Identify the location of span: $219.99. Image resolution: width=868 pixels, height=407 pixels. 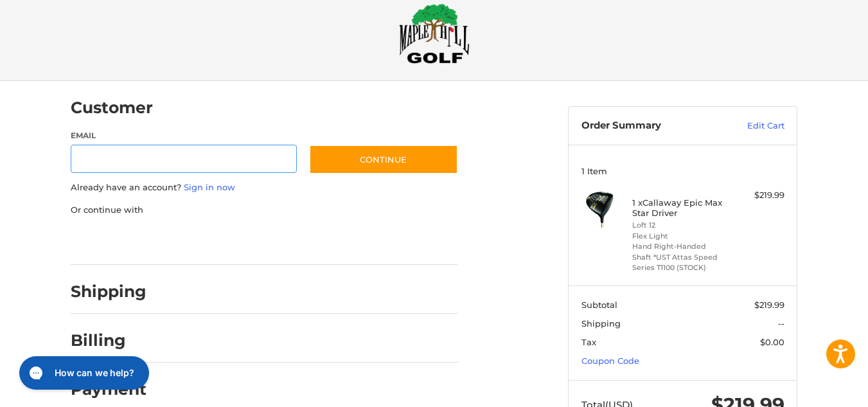
(769, 305).